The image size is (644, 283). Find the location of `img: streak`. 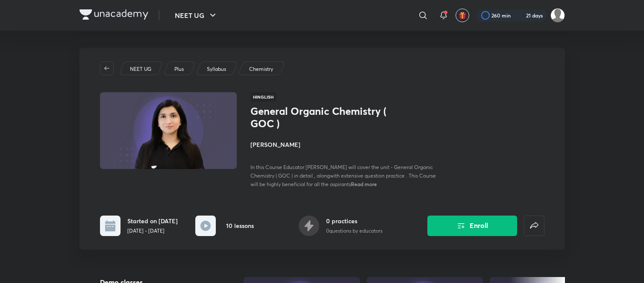

img: streak is located at coordinates (520, 15).